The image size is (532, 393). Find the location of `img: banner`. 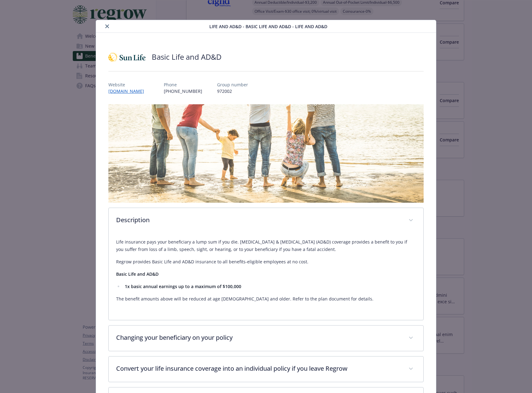

img: banner is located at coordinates (266, 154).